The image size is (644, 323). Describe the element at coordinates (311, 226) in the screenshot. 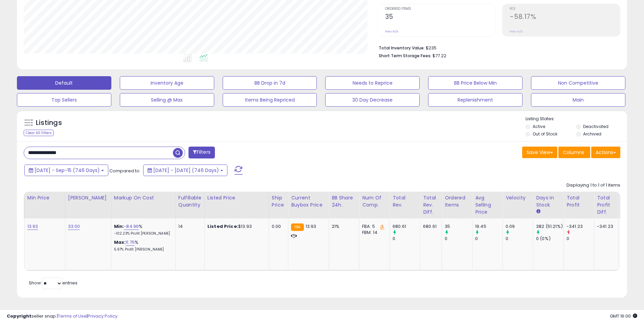

I see `span: 13.93` at that location.